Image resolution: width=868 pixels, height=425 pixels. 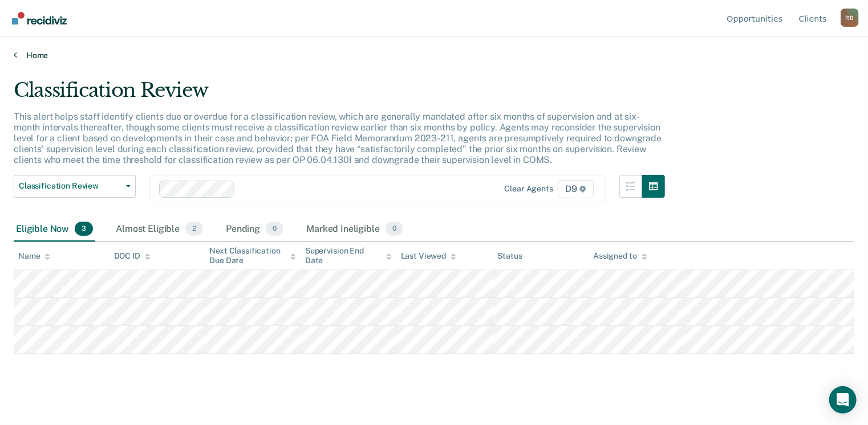 I want to click on span: D9, so click(x=575, y=189).